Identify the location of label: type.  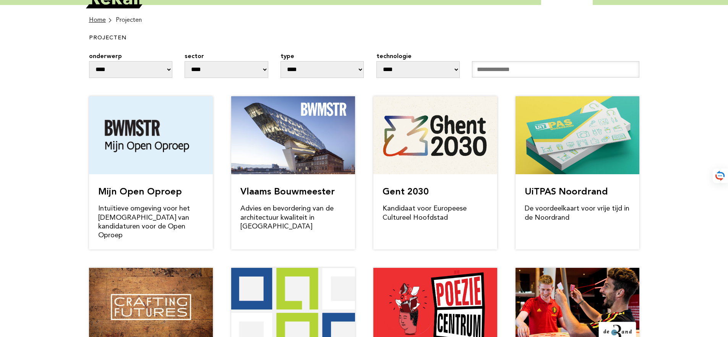
(322, 57).